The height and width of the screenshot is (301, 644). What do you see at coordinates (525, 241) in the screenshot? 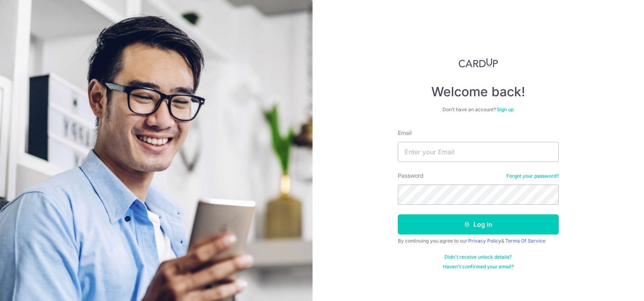
I see `a: Terms Of Service` at bounding box center [525, 241].